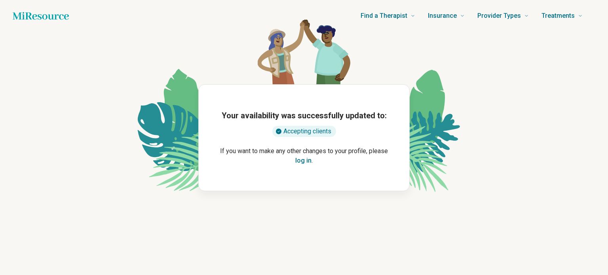 The image size is (608, 275). I want to click on span: Treatments, so click(558, 16).